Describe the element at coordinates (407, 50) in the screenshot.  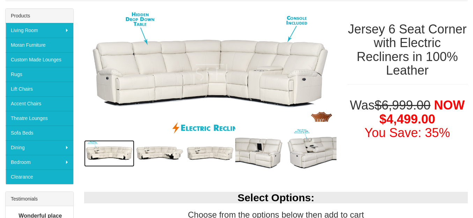
I see `h1: Jersey 6 Seat Corner with Electric Recliners in 100% Leather` at that location.